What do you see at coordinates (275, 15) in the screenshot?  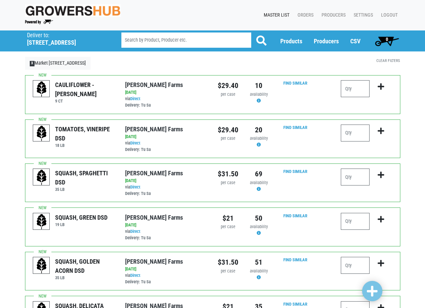 I see `a: Master List` at bounding box center [275, 15].